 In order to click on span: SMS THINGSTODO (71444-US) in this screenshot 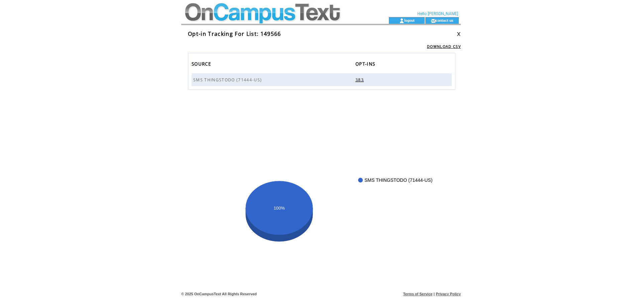, I will do `click(228, 80)`.